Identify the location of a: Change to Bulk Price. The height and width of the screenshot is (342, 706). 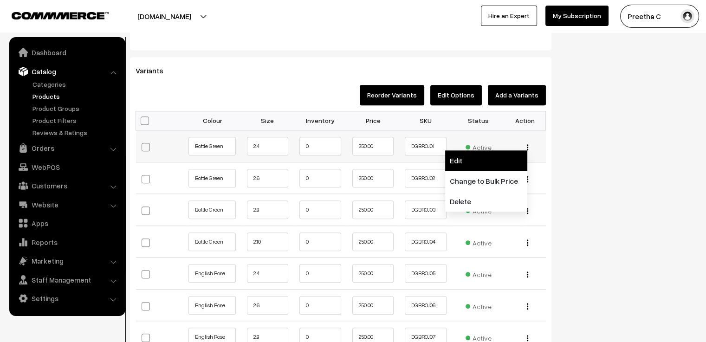
(486, 181).